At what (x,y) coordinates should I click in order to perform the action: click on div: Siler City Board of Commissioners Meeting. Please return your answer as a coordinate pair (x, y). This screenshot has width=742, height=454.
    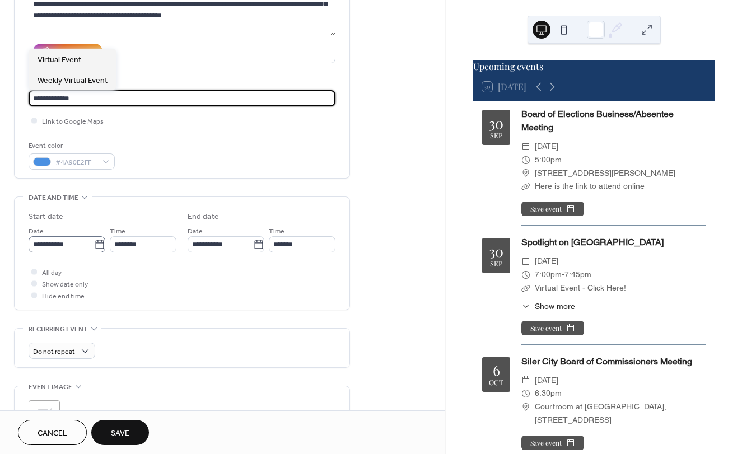
    Looking at the image, I should click on (614, 362).